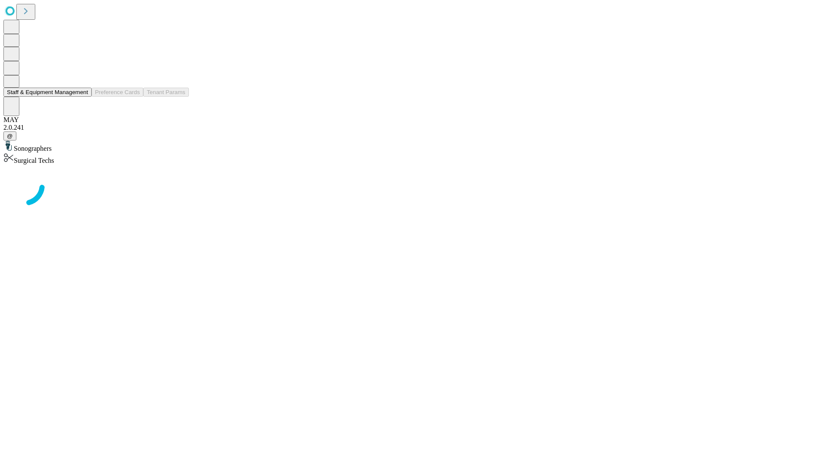 The height and width of the screenshot is (464, 826). What do you see at coordinates (413, 147) in the screenshot?
I see `div: Sonographers` at bounding box center [413, 147].